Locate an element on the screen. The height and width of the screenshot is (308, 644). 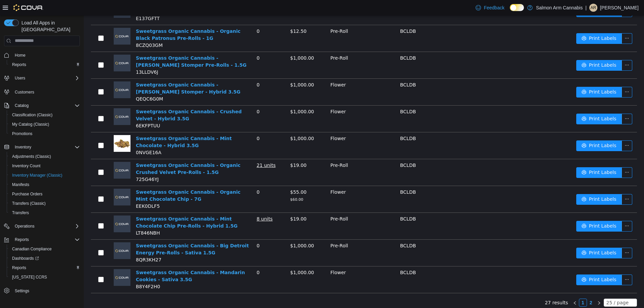
a: Sweetgrass Organic Cannabis - Organic Mint Chocolate Chip - 7G is located at coordinates (105, 180).